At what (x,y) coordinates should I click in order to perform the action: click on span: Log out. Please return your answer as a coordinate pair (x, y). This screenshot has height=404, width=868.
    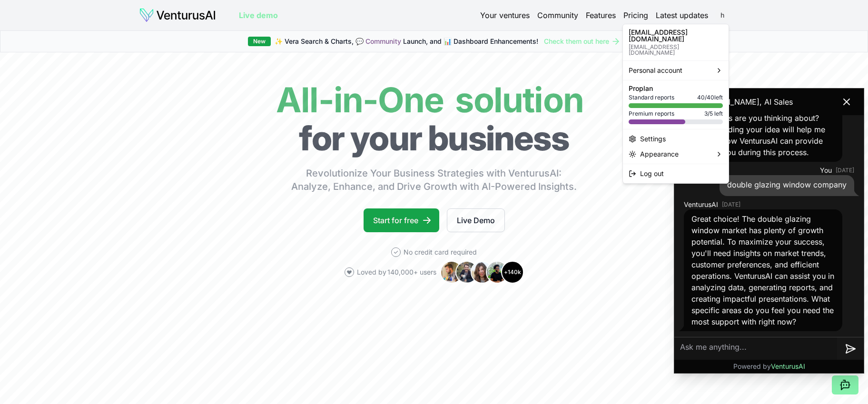
    Looking at the image, I should click on (652, 174).